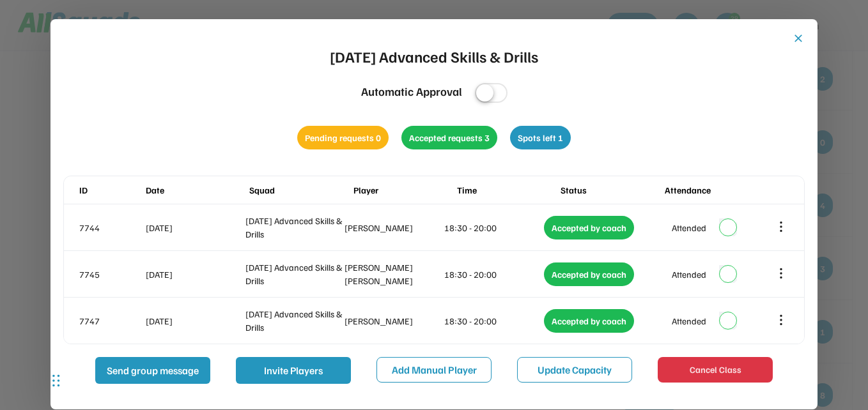 This screenshot has height=410, width=868. I want to click on button: Cancel Class, so click(715, 370).